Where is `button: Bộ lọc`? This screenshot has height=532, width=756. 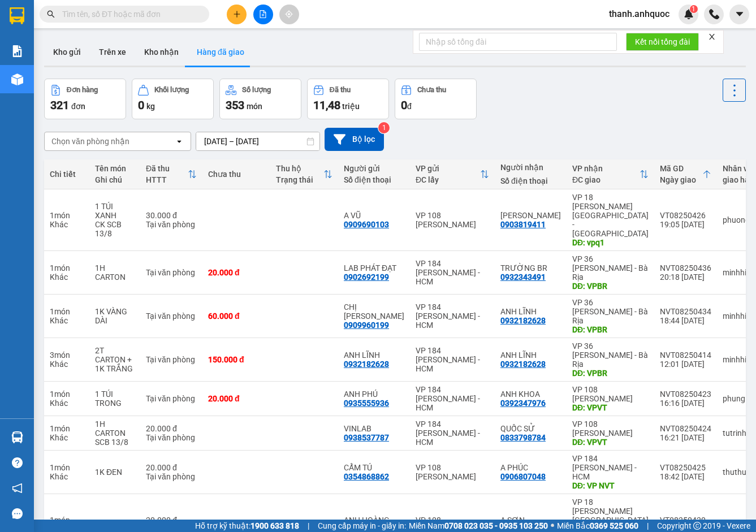
button: Bộ lọc is located at coordinates (354, 139).